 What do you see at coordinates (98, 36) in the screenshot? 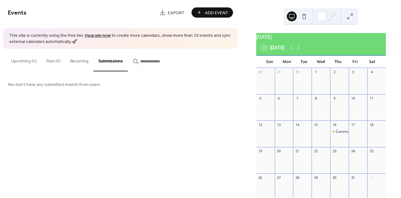
I see `a: Upgrade now` at bounding box center [98, 36].